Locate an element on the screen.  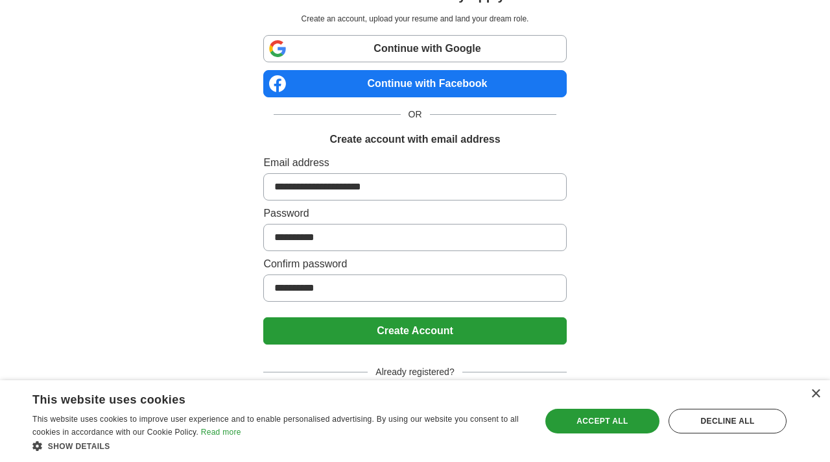
a: Read more, opens a new window is located at coordinates (221, 432).